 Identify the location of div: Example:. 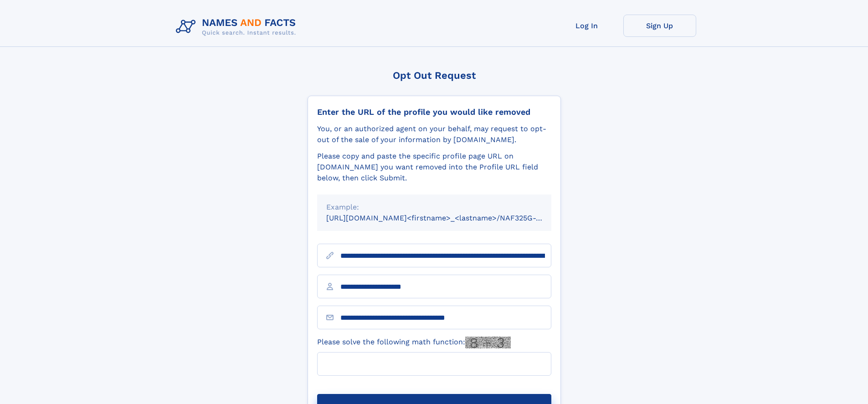
(434, 207).